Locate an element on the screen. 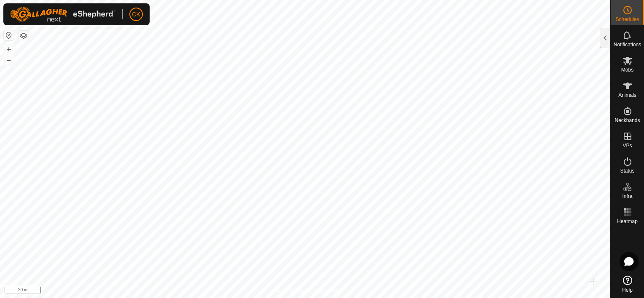  span: Animals is located at coordinates (627, 95).